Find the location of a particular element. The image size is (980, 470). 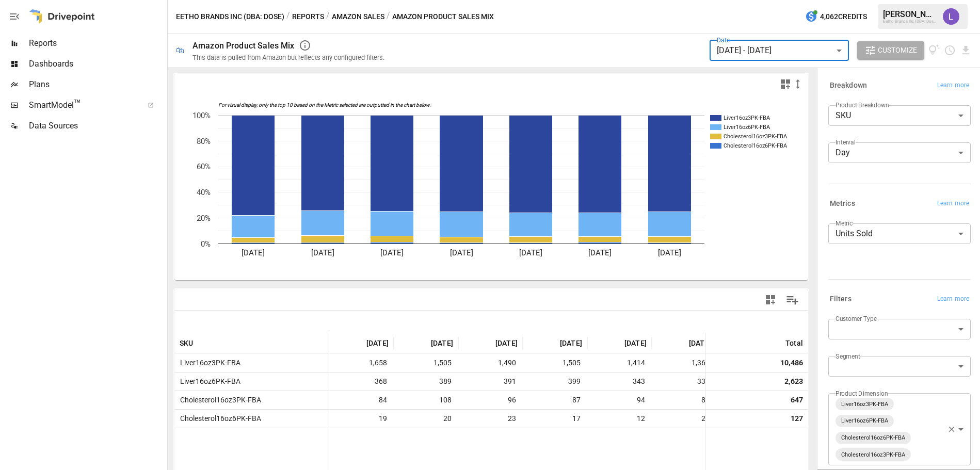

span: 20 is located at coordinates (426, 418).